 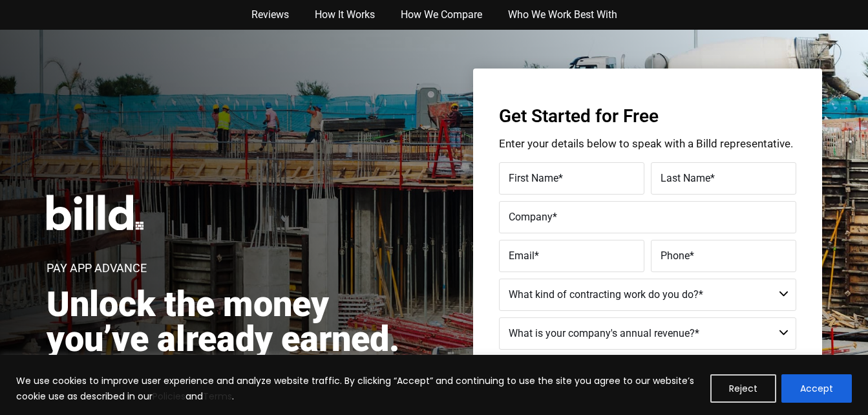 I want to click on button: Accept, so click(x=817, y=389).